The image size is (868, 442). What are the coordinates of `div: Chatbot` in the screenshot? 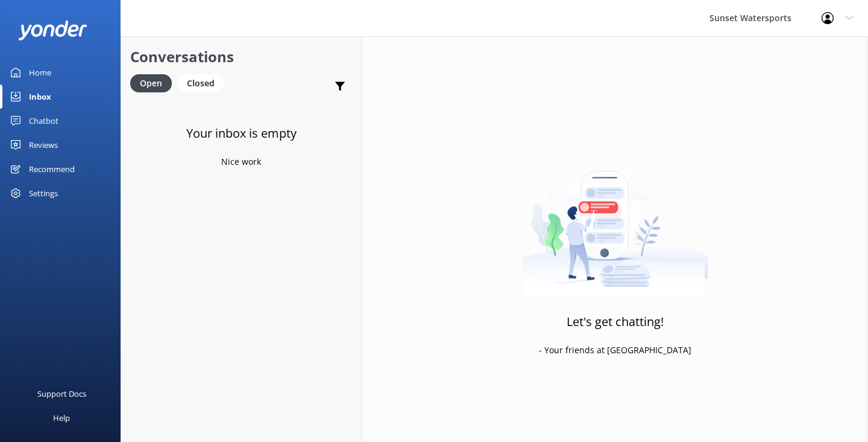 It's located at (44, 121).